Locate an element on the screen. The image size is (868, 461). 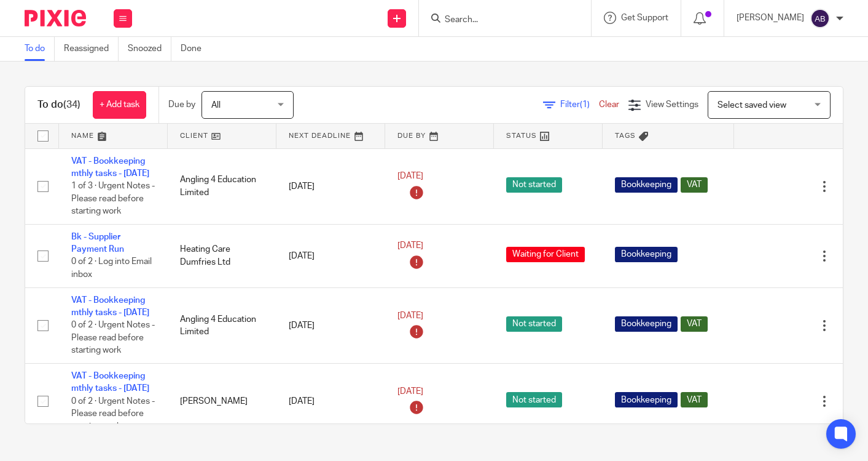
span: Tags is located at coordinates (625, 135).